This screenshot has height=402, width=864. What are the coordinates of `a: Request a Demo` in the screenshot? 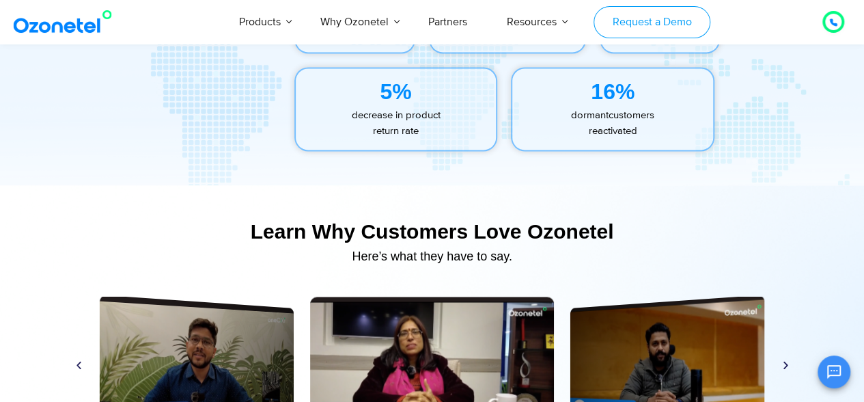 It's located at (652, 22).